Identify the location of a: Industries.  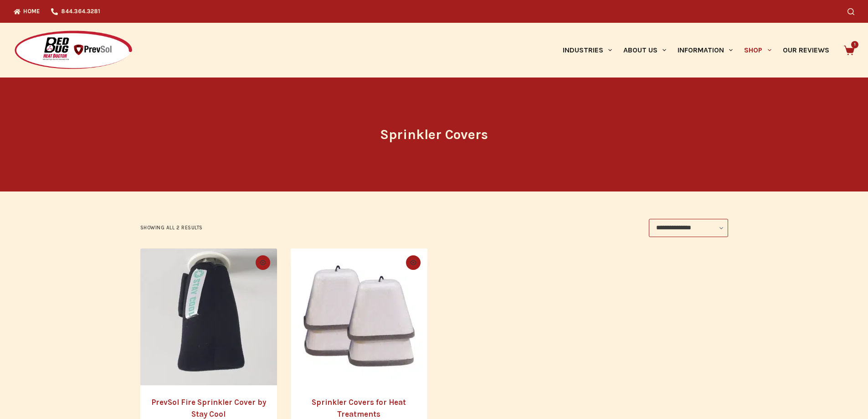
(587, 50).